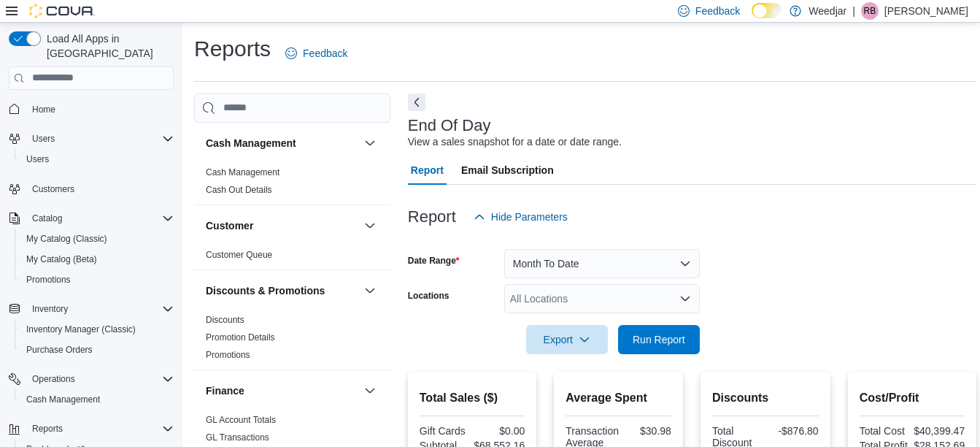 The image size is (980, 447). I want to click on span: GL Transactions, so click(237, 437).